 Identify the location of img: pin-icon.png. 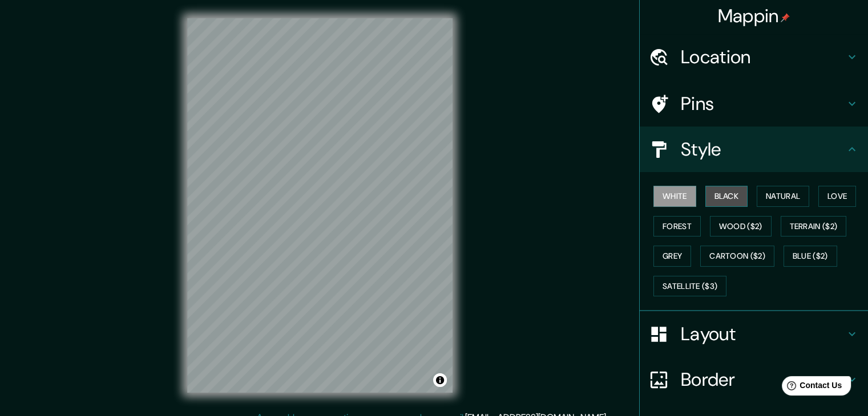
(785, 18).